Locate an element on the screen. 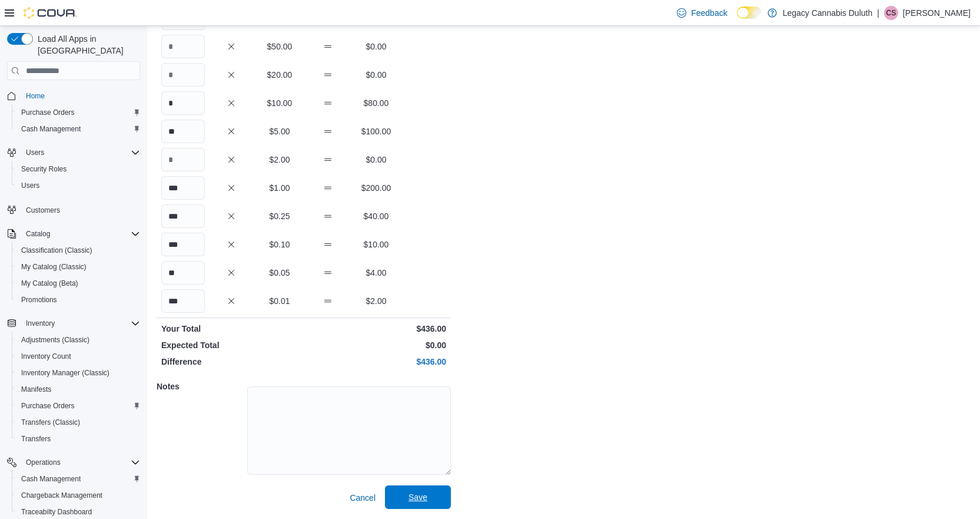  span: My Catalog (Beta) is located at coordinates (49, 284).